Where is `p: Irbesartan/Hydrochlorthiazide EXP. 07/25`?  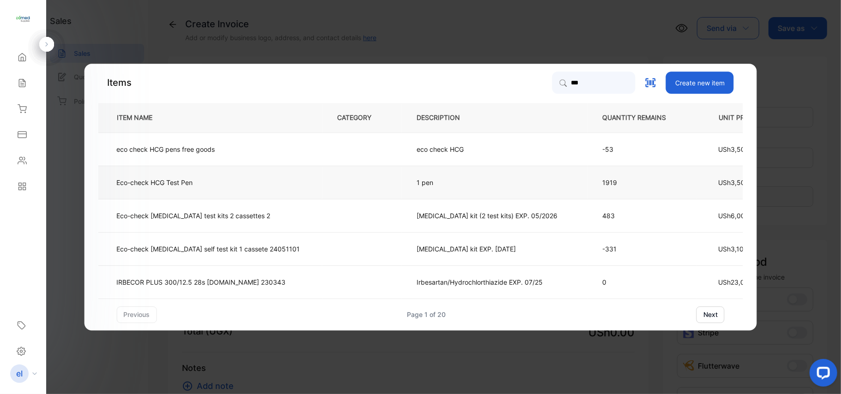
p: Irbesartan/Hydrochlorthiazide EXP. 07/25 is located at coordinates (479, 282).